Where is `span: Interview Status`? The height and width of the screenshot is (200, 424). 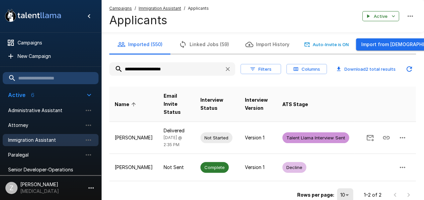
span: Interview Status is located at coordinates (217, 104).